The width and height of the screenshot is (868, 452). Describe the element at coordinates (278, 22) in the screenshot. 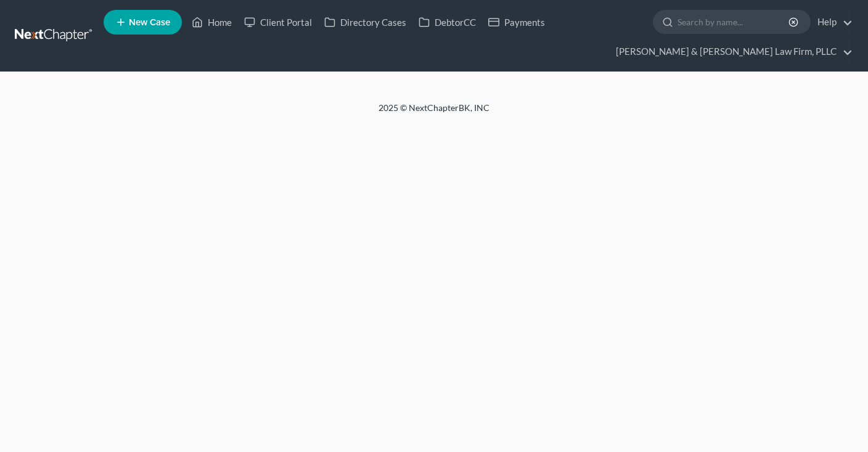

I see `a: Client Portal` at that location.